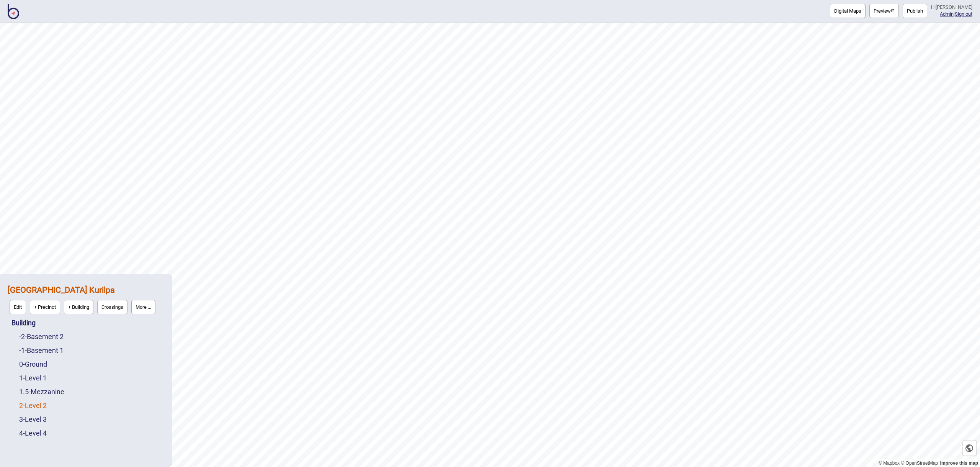 This screenshot has height=467, width=980. Describe the element at coordinates (91, 364) in the screenshot. I see `div: Ground` at that location.